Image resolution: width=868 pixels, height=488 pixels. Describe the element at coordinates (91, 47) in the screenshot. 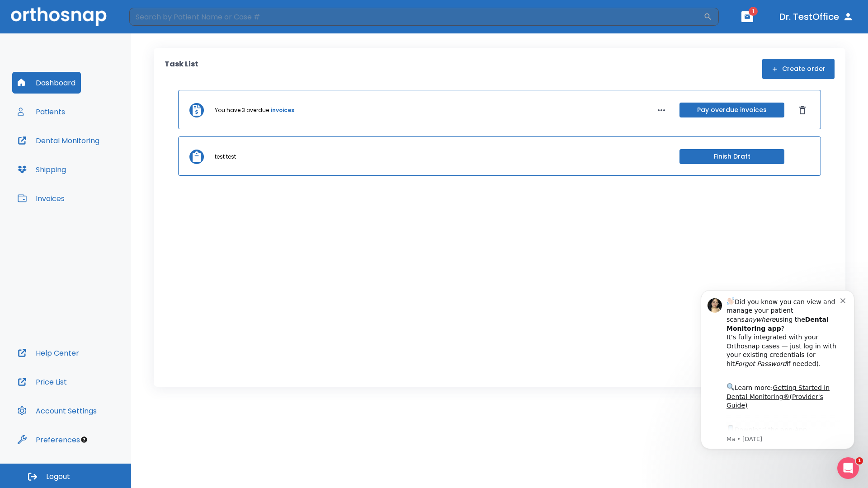

I see `b: Dental Monitoring app` at that location.